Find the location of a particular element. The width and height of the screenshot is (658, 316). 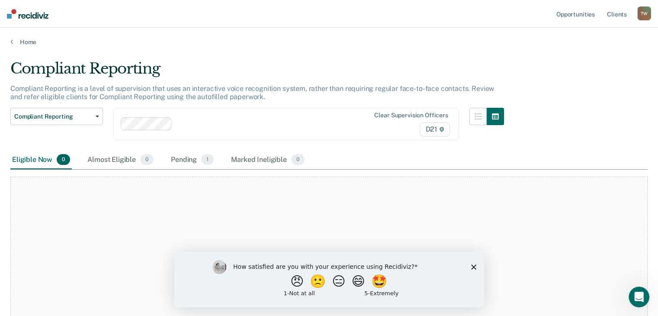

button: 3 is located at coordinates (165, 30).